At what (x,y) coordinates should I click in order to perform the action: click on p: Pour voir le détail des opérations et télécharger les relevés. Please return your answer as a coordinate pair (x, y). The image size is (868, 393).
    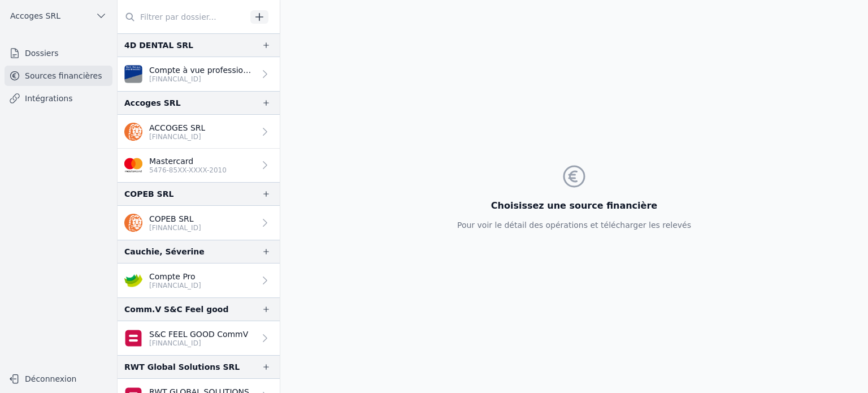
    Looking at the image, I should click on (575, 225).